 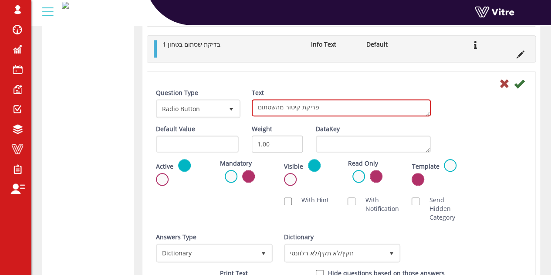 What do you see at coordinates (294, 166) in the screenshot?
I see `label: Visible` at bounding box center [294, 166].